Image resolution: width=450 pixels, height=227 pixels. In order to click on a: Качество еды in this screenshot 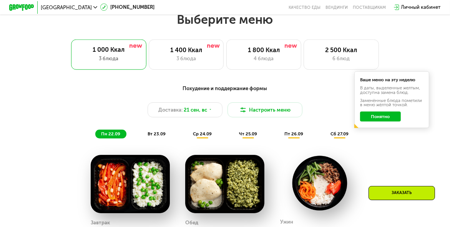, I will do `click(304, 7)`.